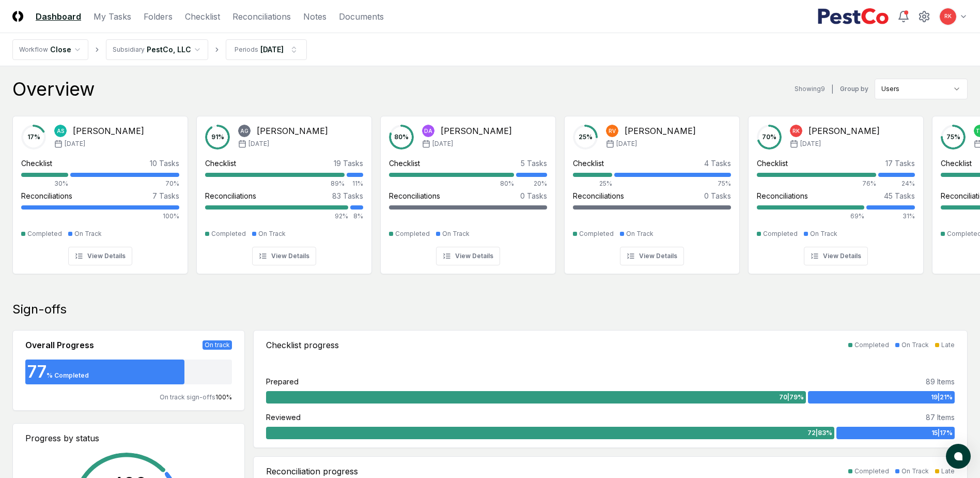  What do you see at coordinates (261, 16) in the screenshot?
I see `a: Reconciliations` at bounding box center [261, 16].